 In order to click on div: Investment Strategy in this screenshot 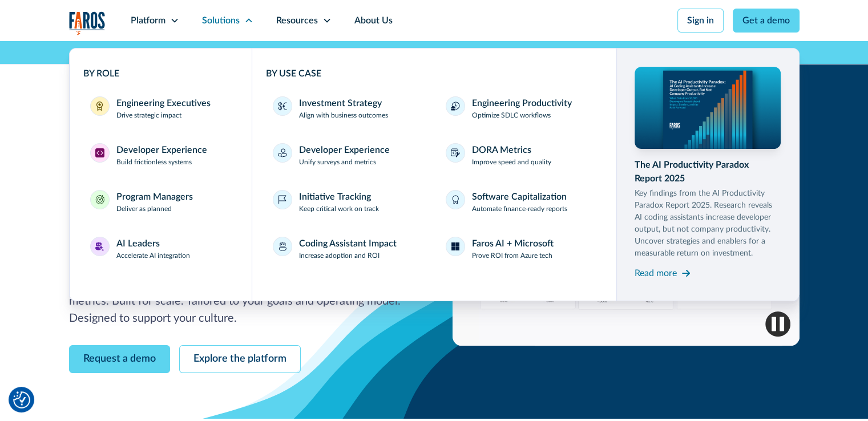, I will do `click(340, 103)`.